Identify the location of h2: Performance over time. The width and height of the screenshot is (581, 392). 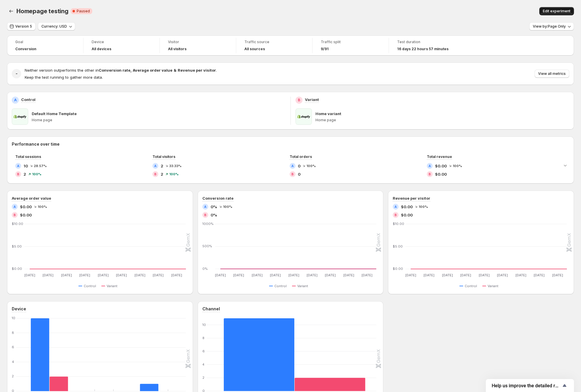
(290, 144).